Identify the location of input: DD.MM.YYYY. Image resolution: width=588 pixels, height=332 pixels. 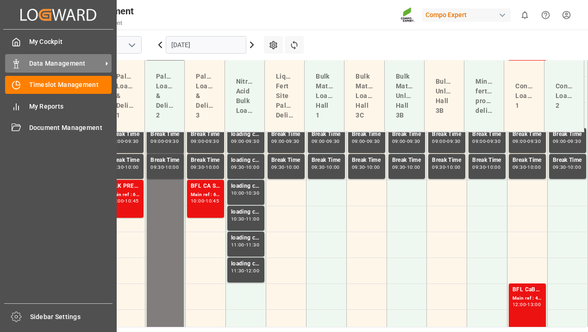
(206, 45).